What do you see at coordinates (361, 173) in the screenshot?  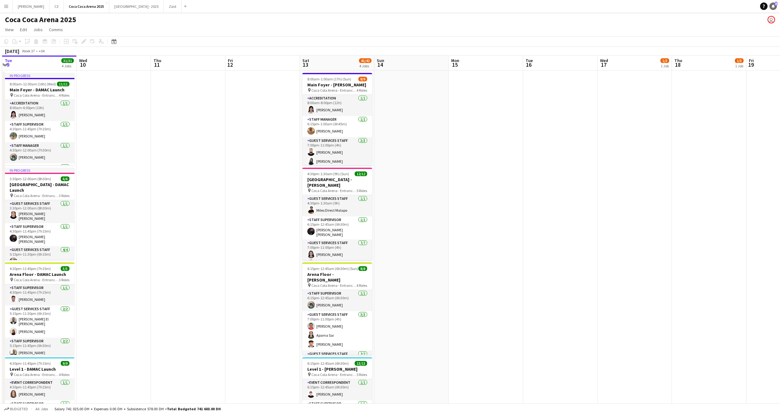 I see `span: 12/12` at bounding box center [361, 173].